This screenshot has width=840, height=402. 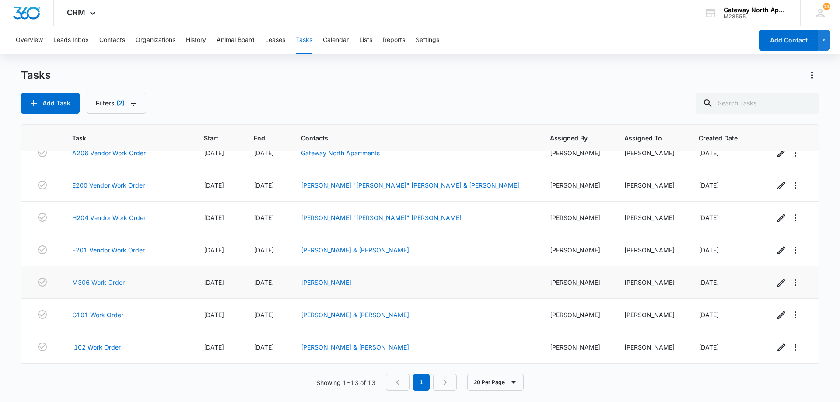 What do you see at coordinates (109, 153) in the screenshot?
I see `a: A206 Vendor Work Order` at bounding box center [109, 153].